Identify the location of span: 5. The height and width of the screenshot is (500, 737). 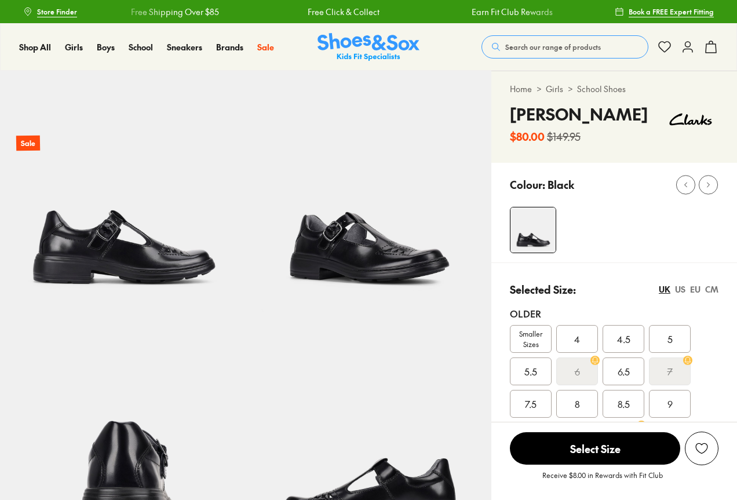
(669, 339).